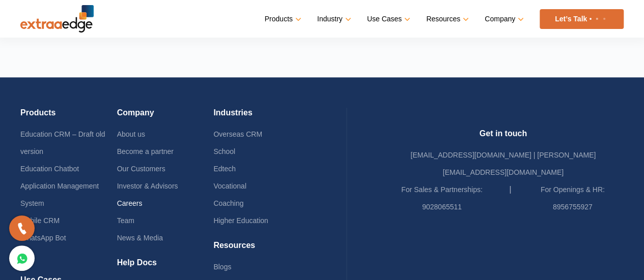  What do you see at coordinates (504, 137) in the screenshot?
I see `h4: Get in touch` at bounding box center [504, 137].